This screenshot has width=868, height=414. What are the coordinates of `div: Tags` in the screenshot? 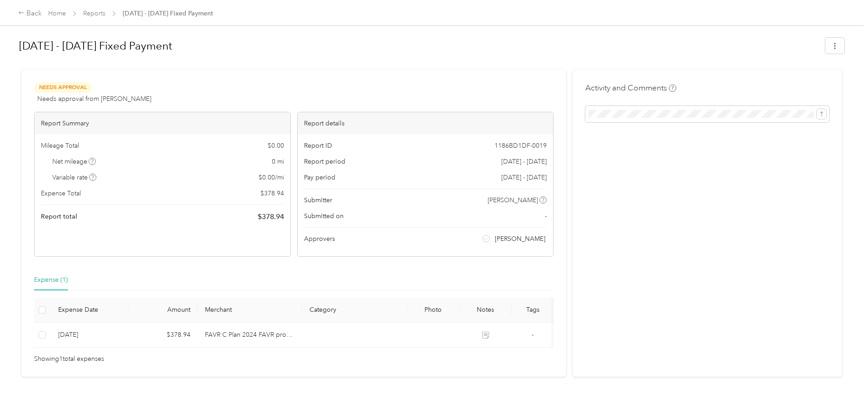 It's located at (533, 309).